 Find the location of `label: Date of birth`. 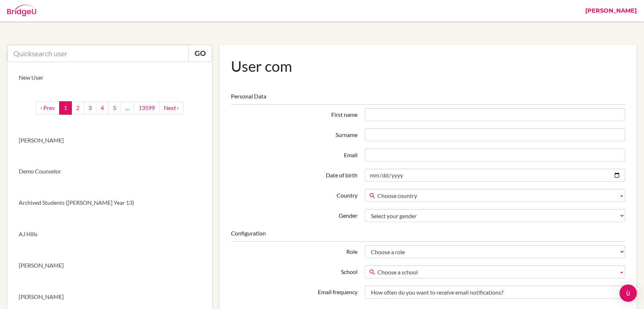

label: Date of birth is located at coordinates (294, 174).